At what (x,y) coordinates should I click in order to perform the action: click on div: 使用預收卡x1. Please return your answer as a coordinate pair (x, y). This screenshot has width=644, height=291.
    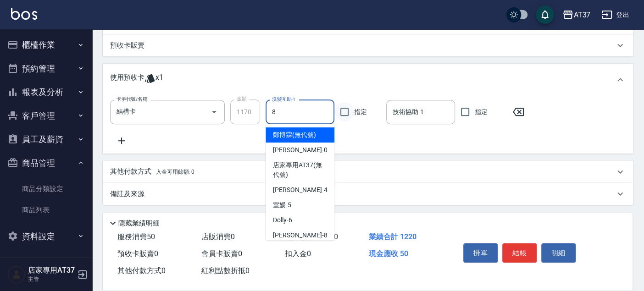
    Looking at the image, I should click on (368, 80).